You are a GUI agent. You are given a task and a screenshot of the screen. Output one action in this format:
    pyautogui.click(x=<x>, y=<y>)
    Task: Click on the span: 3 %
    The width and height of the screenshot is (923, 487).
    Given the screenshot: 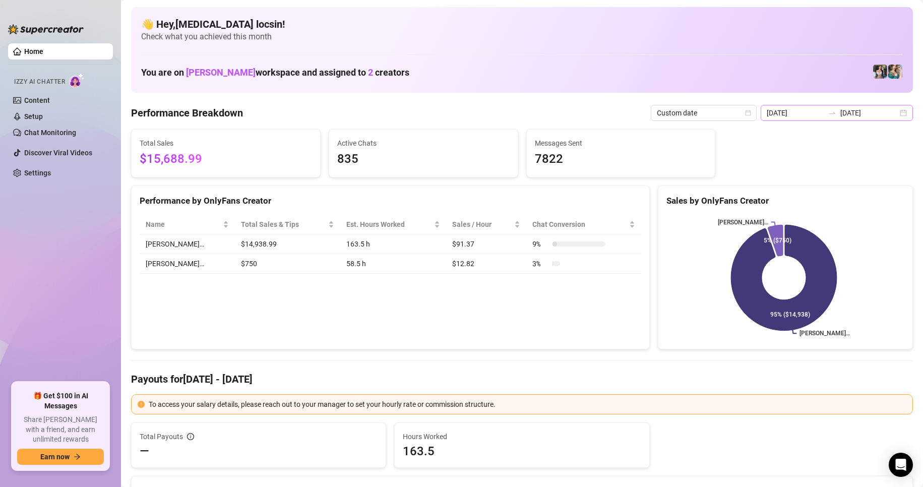 What is the action you would take?
    pyautogui.click(x=540, y=264)
    